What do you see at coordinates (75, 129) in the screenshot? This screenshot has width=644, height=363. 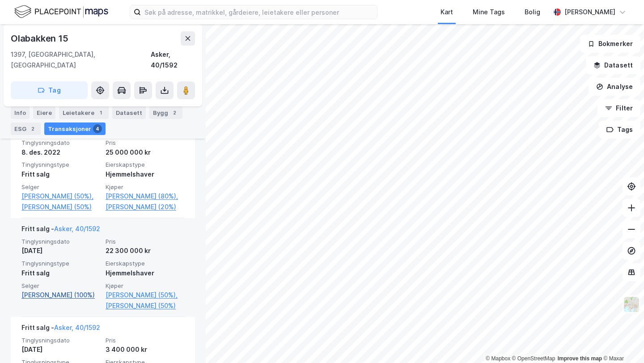 I see `div: Transaksjoner` at bounding box center [75, 129].